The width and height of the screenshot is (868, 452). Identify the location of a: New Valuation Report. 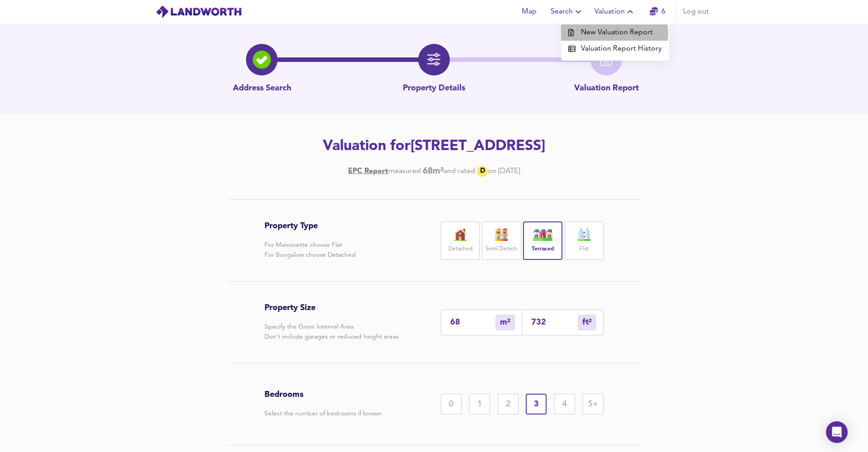
(615, 32).